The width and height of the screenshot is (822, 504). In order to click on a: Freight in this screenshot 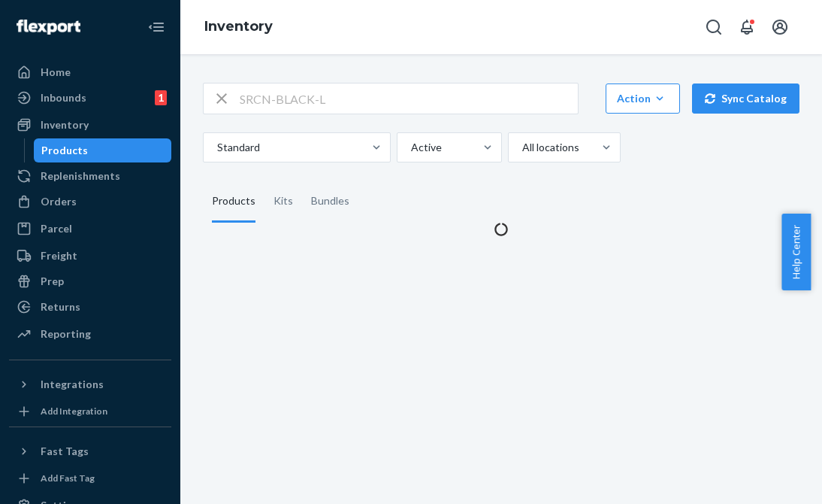, I will do `click(90, 255)`.